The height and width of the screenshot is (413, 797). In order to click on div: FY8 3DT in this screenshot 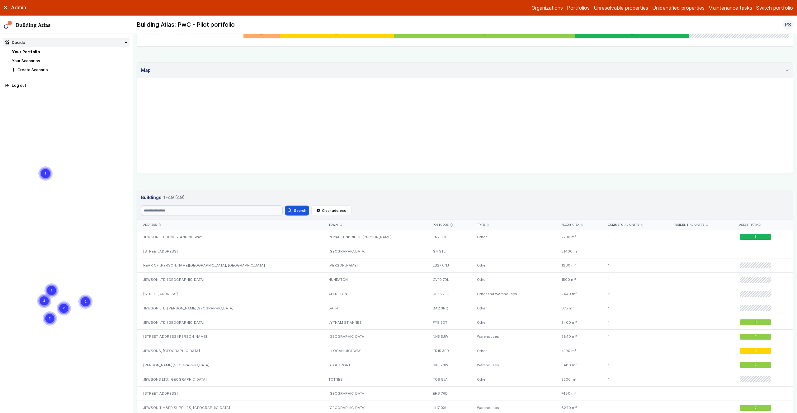, I will do `click(449, 323)`.